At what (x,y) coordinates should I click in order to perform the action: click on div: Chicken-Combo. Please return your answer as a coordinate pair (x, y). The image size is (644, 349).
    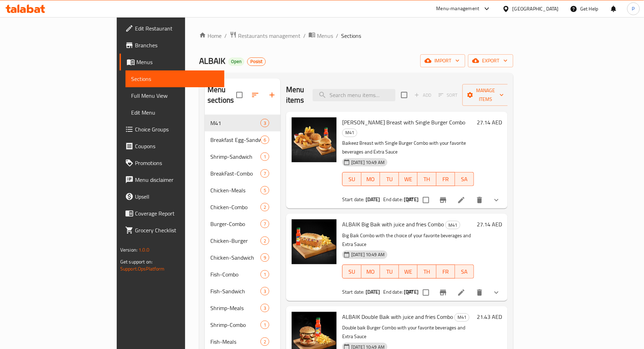
    Looking at the image, I should click on (235, 207).